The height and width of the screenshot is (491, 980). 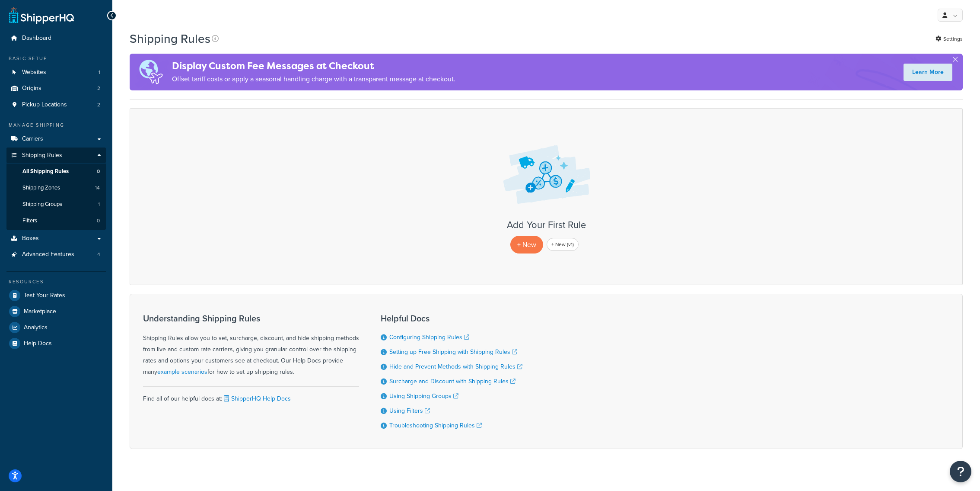 I want to click on li: Analytics, so click(x=56, y=327).